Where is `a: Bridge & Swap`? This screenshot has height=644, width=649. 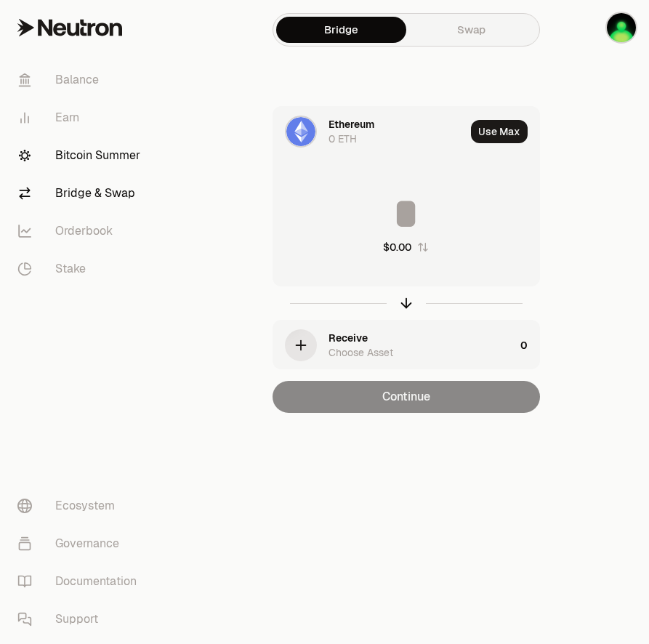 a: Bridge & Swap is located at coordinates (81, 193).